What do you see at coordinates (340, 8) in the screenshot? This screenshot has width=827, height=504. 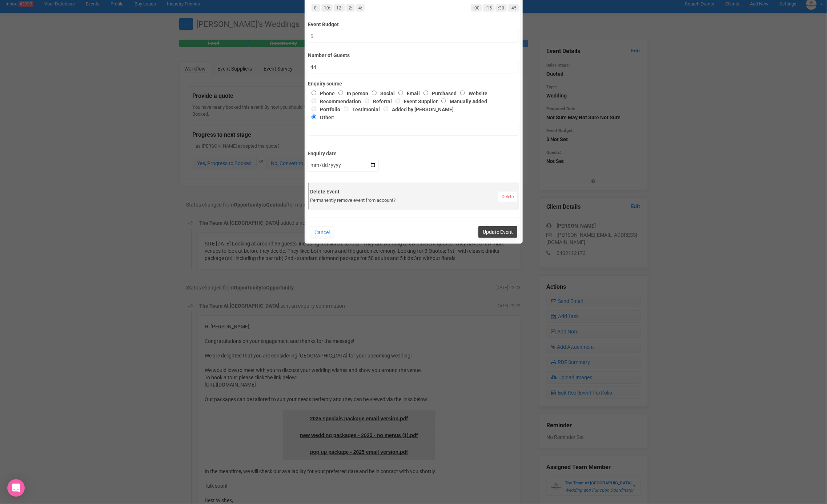 I see `a: 12:` at bounding box center [340, 8].